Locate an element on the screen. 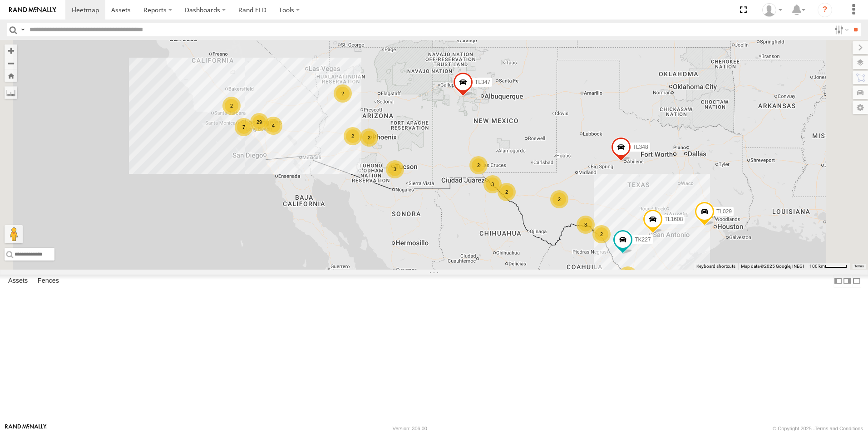  a: Visit our Website is located at coordinates (26, 428).